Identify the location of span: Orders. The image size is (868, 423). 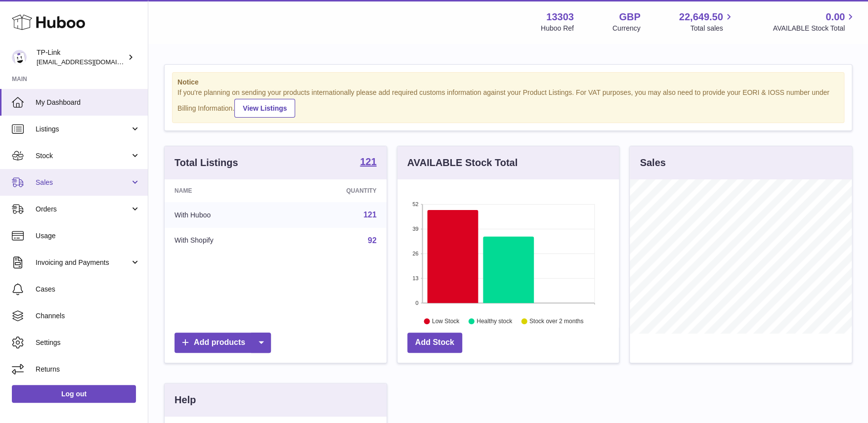
(82, 209).